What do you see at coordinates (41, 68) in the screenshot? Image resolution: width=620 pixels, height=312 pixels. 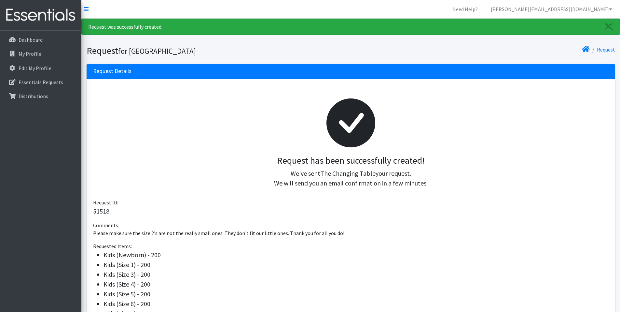 I see `a: Edit My Profile` at bounding box center [41, 68].